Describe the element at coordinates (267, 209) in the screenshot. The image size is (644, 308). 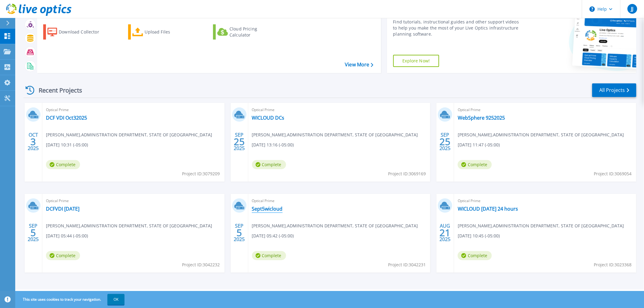
I see `a: Sept5wicloud` at that location.